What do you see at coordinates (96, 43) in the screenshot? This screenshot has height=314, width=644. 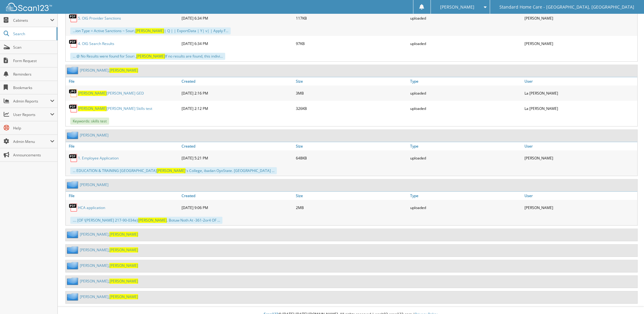 I see `a: 4. OIG Search Results` at bounding box center [96, 43].